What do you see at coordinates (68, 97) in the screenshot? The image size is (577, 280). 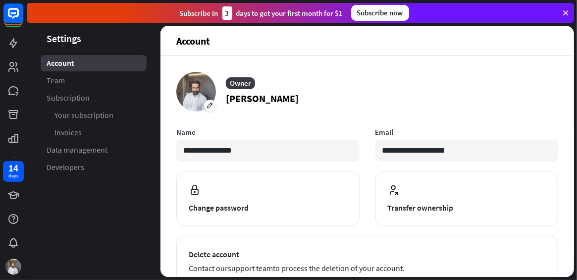 I see `span: Subscription` at bounding box center [68, 97].